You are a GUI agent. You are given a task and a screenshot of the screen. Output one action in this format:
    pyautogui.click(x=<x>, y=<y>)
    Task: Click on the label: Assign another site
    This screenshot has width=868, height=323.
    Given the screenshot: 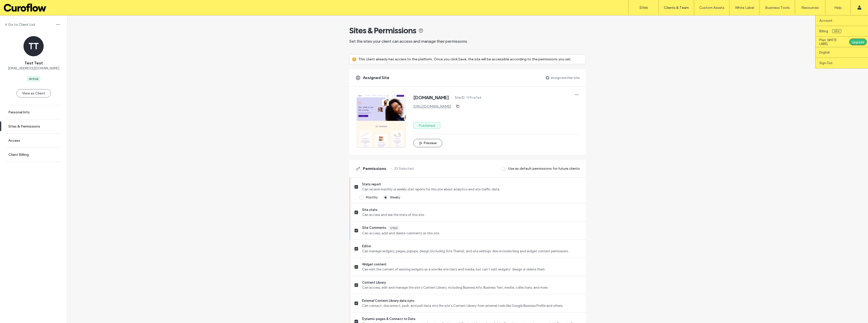 What is the action you would take?
    pyautogui.click(x=565, y=78)
    